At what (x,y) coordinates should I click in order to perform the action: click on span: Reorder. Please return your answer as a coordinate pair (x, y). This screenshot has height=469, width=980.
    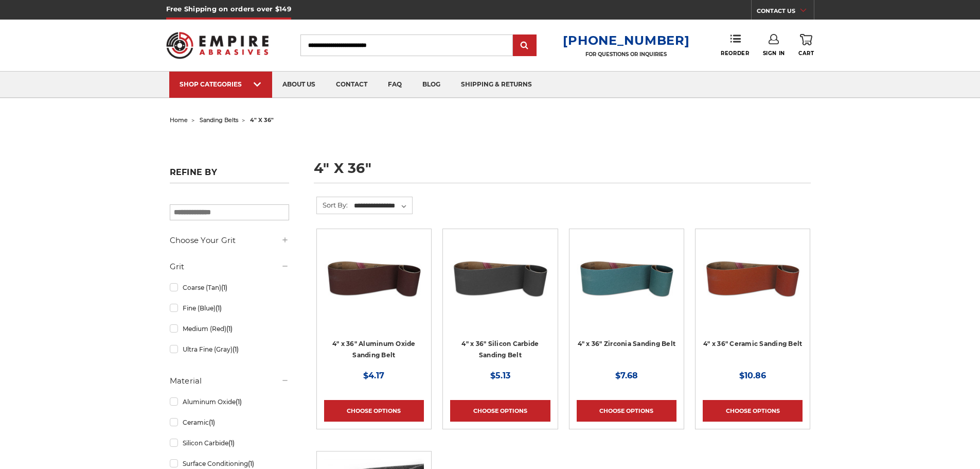
    Looking at the image, I should click on (735, 53).